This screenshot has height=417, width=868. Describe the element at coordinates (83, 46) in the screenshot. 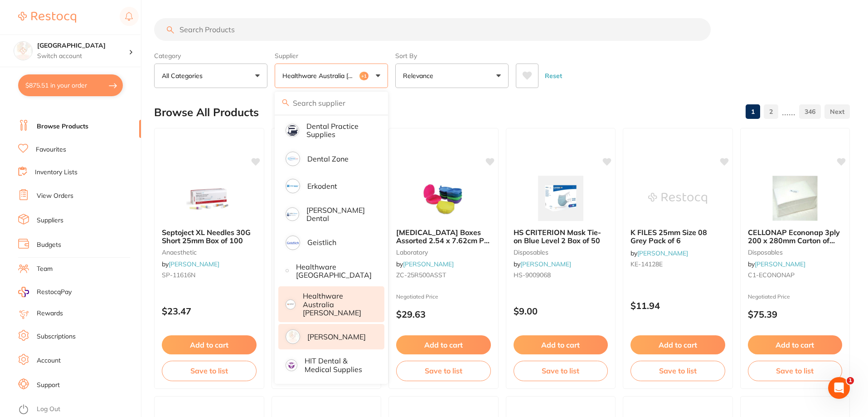

I see `h4: Katoomba Dental Centre` at that location.